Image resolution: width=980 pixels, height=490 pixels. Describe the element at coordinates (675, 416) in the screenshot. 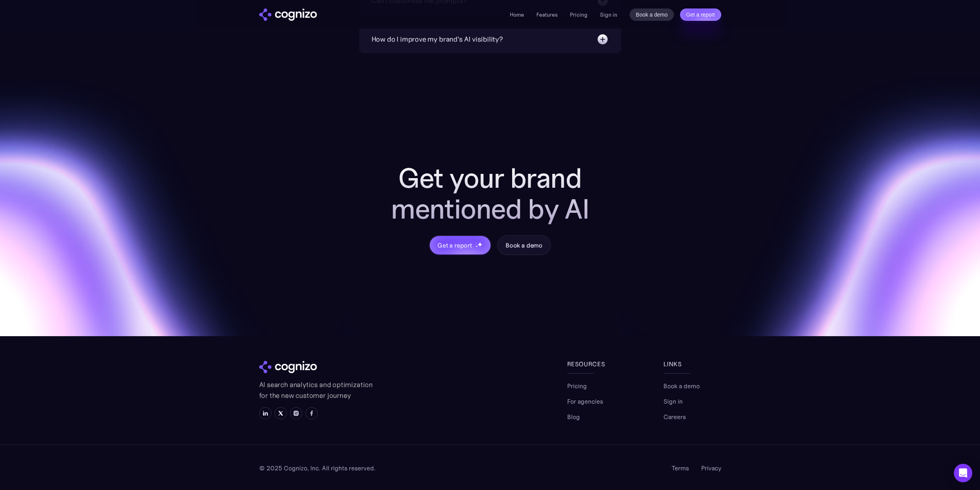

I see `a: Careers` at that location.